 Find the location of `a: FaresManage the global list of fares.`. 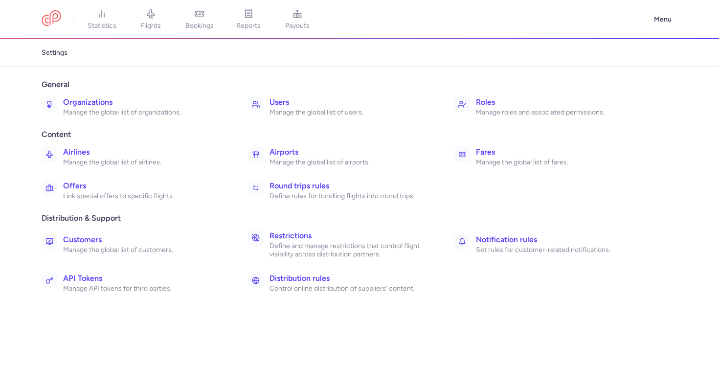

a: FaresManage the global list of fares. is located at coordinates (550, 156).